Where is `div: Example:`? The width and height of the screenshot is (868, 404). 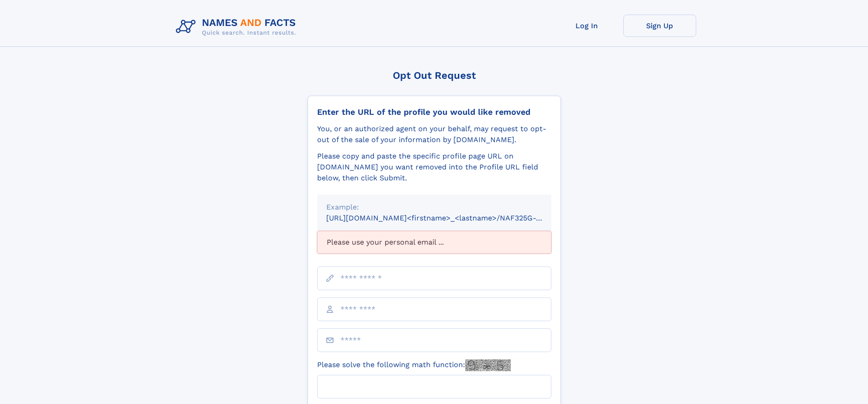 div: Example: is located at coordinates (434, 207).